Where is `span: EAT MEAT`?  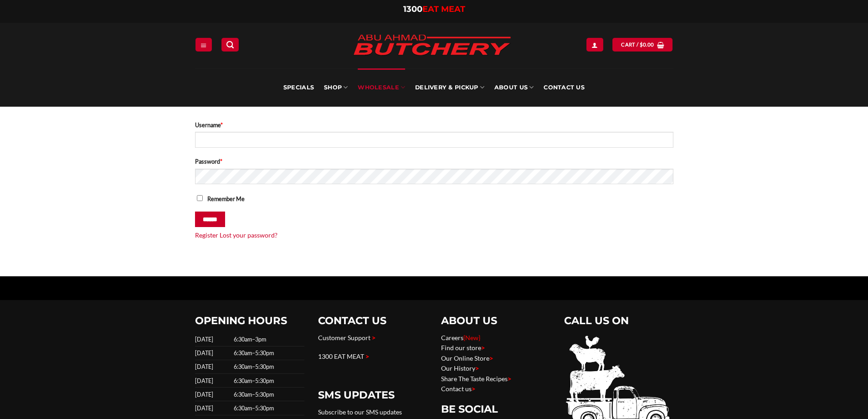
span: EAT MEAT is located at coordinates (444, 9).